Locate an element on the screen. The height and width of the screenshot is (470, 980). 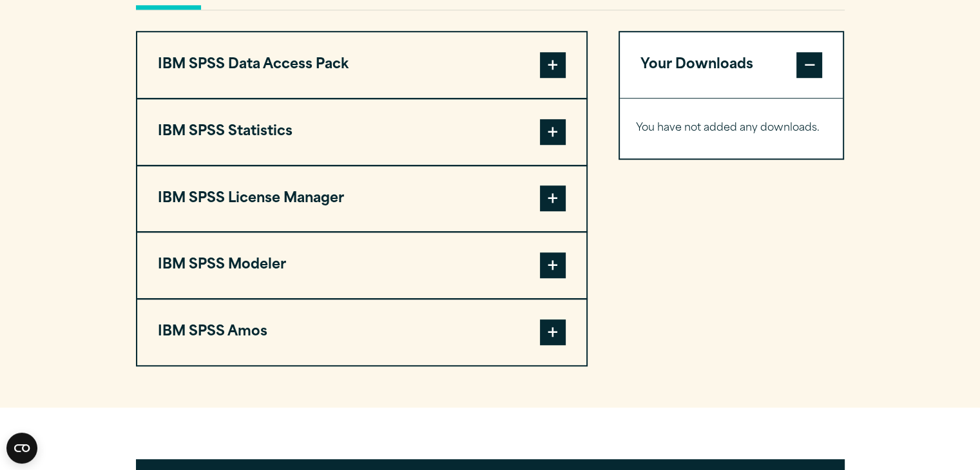
button: IBM SPSS Amos is located at coordinates (361, 332).